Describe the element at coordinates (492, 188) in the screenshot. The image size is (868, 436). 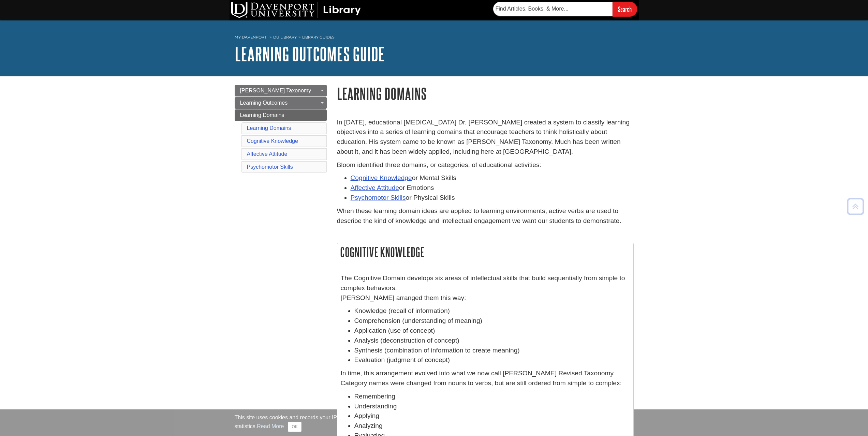
I see `li: or Emotions` at that location.